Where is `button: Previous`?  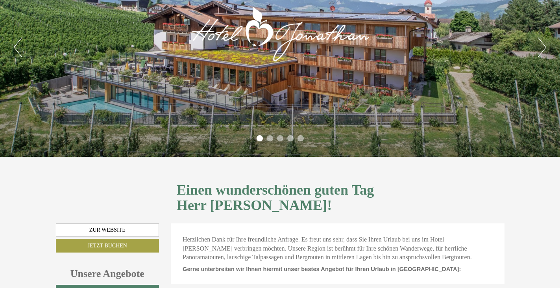 button: Previous is located at coordinates (18, 47).